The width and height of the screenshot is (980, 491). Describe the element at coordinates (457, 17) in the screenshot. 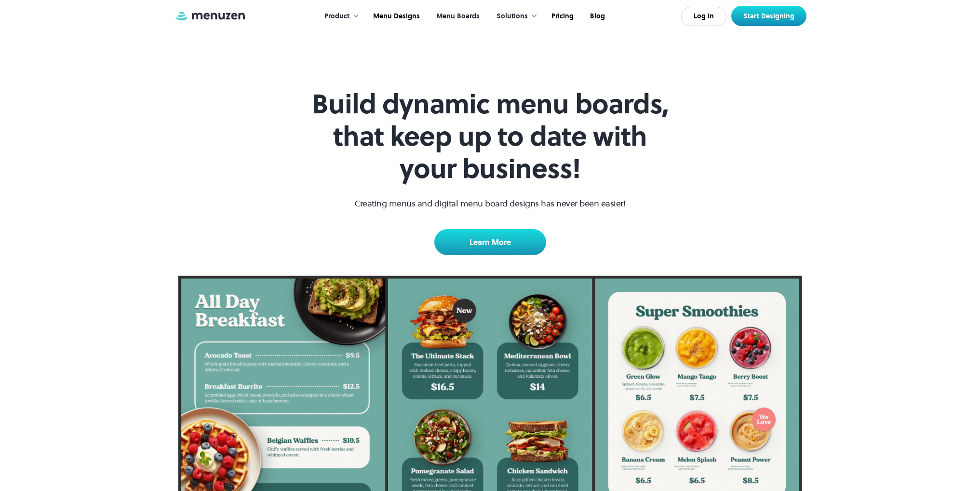

I see `a: Menu Boards` at that location.